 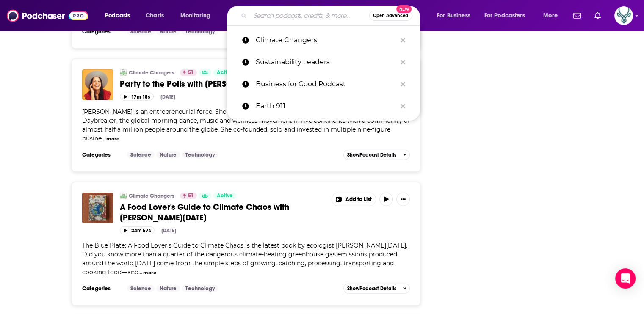 What do you see at coordinates (390, 16) in the screenshot?
I see `span: Open Advanced` at bounding box center [390, 16].